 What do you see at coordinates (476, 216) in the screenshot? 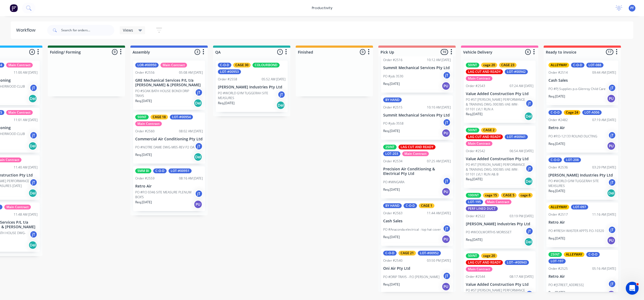
I see `div: Order #2522` at bounding box center [476, 216].